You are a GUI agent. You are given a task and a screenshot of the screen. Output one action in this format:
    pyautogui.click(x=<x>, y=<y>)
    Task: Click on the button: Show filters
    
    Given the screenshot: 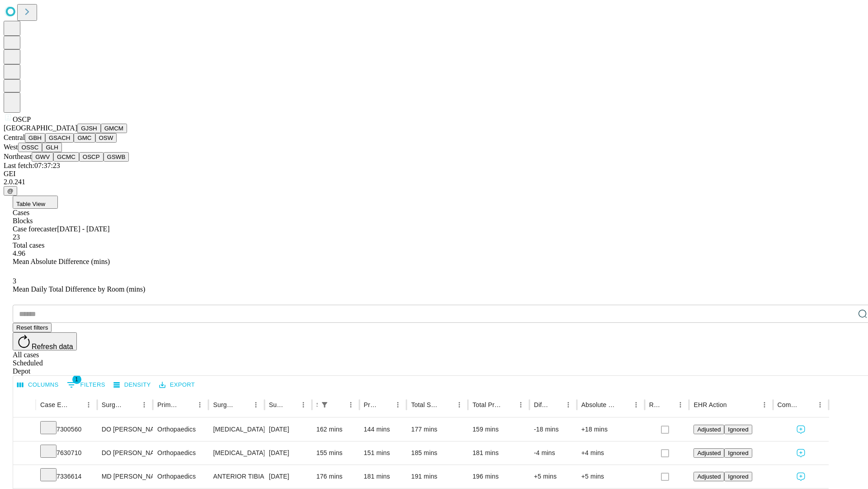 What is the action you would take?
    pyautogui.click(x=86, y=385)
    